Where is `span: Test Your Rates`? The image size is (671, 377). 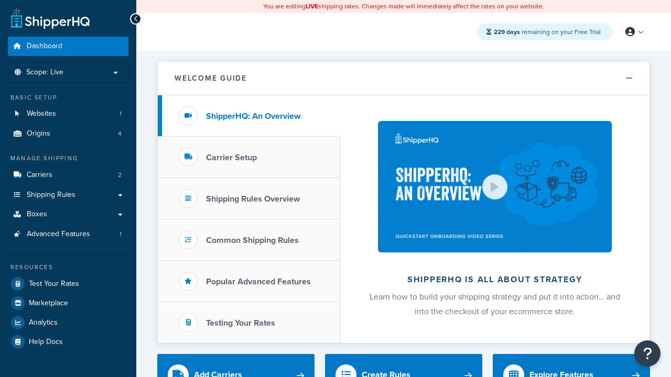
span: Test Your Rates is located at coordinates (54, 284).